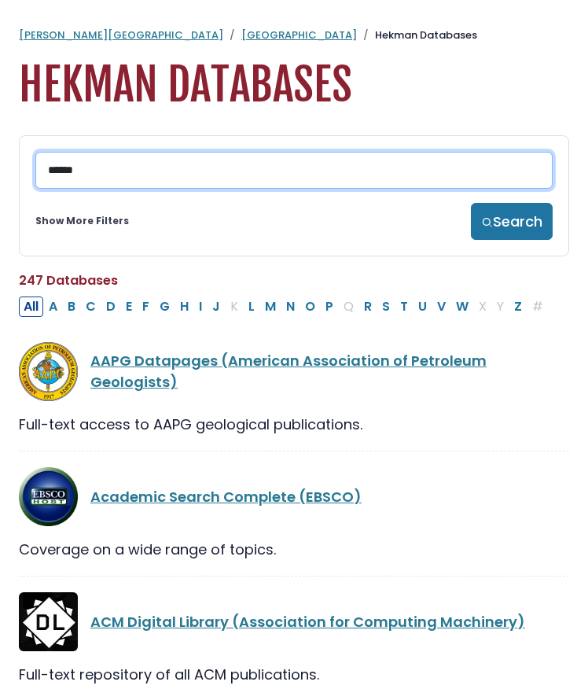 The image size is (588, 700). Describe the element at coordinates (308, 621) in the screenshot. I see `a: ACM Digital Library (Association for Computing Machinery)` at that location.